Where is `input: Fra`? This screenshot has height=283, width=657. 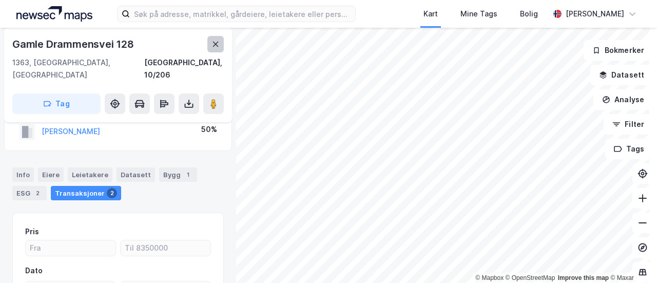 input: Fra is located at coordinates (70, 248).